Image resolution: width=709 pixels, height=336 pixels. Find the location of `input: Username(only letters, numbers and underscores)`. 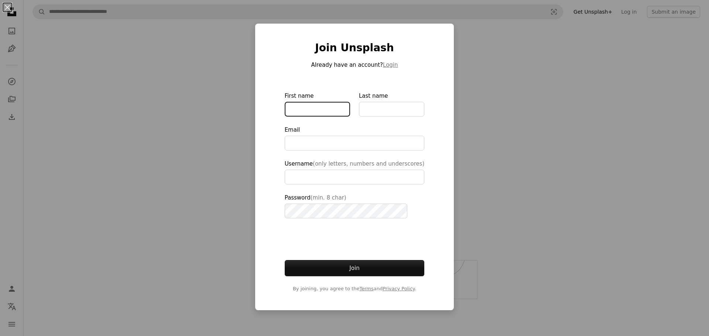

input: Username(only letters, numbers and underscores) is located at coordinates (354, 177).